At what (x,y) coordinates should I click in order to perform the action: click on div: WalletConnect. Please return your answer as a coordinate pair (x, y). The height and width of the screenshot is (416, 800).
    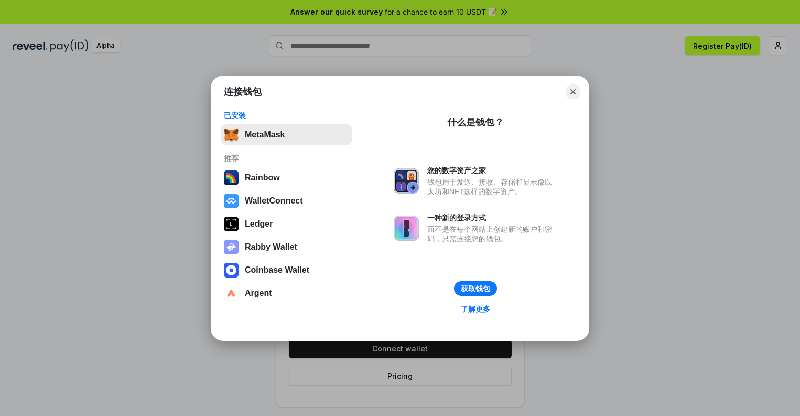
    Looking at the image, I should click on (274, 201).